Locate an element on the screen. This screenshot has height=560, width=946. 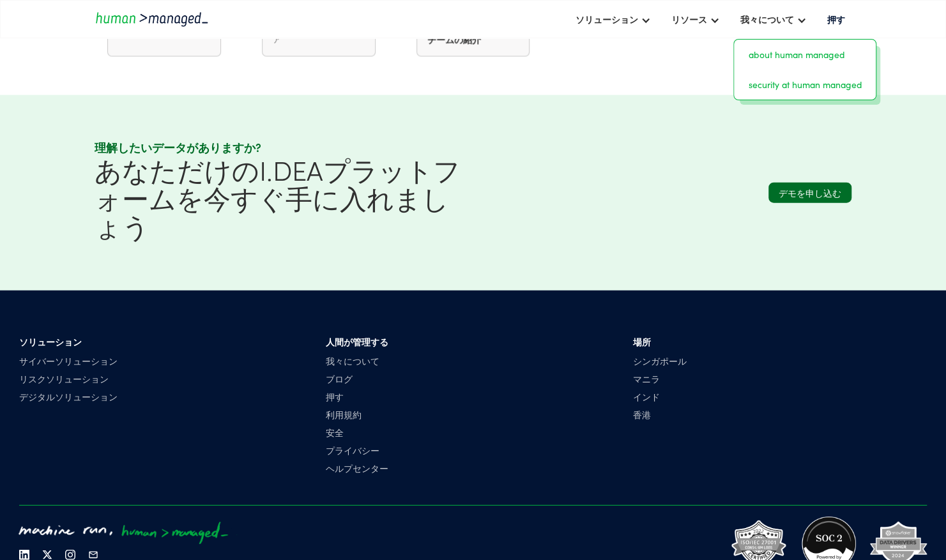
a: プライバシー is located at coordinates (357, 450).